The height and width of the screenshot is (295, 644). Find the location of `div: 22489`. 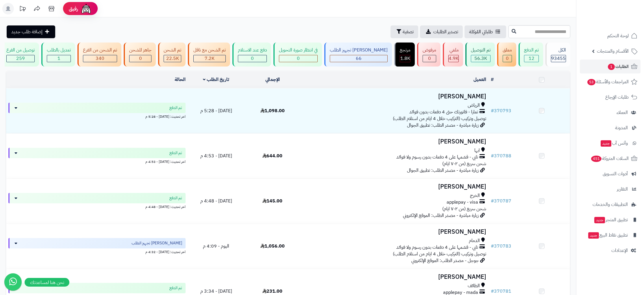

div: 22489 is located at coordinates (172, 58).